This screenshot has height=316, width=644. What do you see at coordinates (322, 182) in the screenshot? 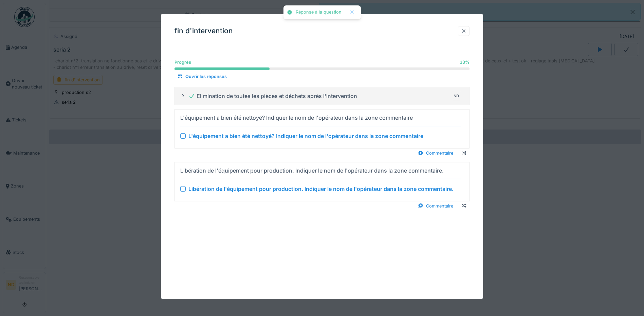
I see `summary: Libération de l'équipement pour production. Indiquer le nom de l'opérateur dans la zone commentai...` at bounding box center [322, 182].